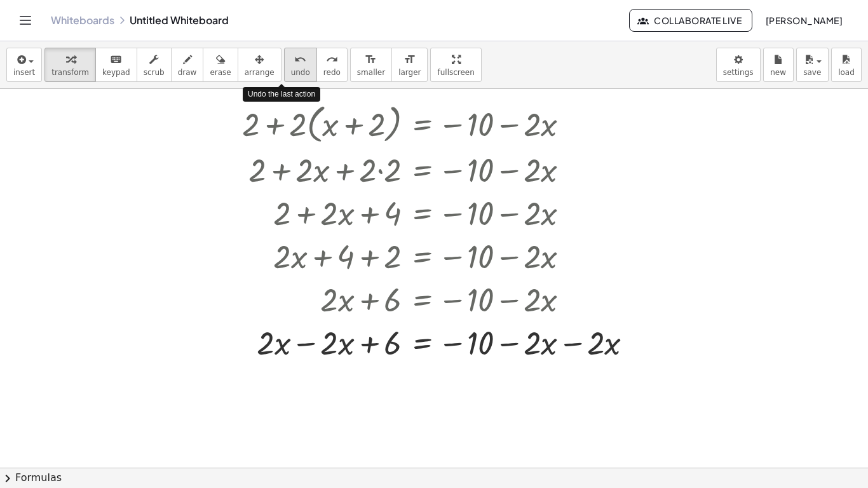  I want to click on button: format_sizelarger, so click(409, 64).